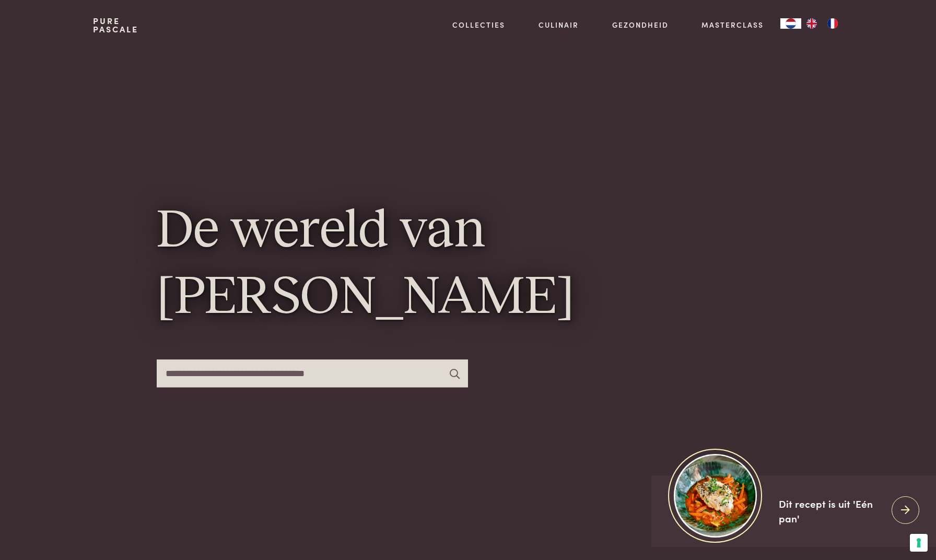 The width and height of the screenshot is (936, 560). Describe the element at coordinates (812, 23) in the screenshot. I see `a: EN` at that location.